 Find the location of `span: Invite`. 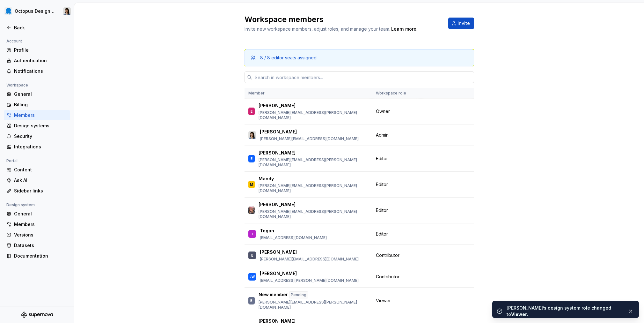

span: Invite is located at coordinates (464, 23).